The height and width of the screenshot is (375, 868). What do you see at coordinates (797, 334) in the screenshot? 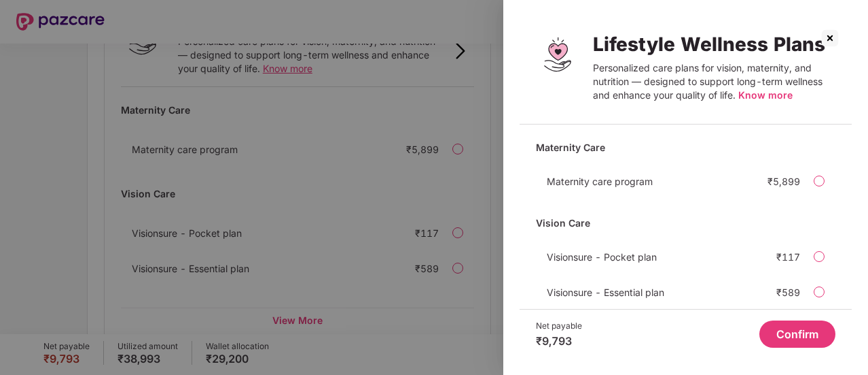
I see `button: Confirm` at bounding box center [797, 334].